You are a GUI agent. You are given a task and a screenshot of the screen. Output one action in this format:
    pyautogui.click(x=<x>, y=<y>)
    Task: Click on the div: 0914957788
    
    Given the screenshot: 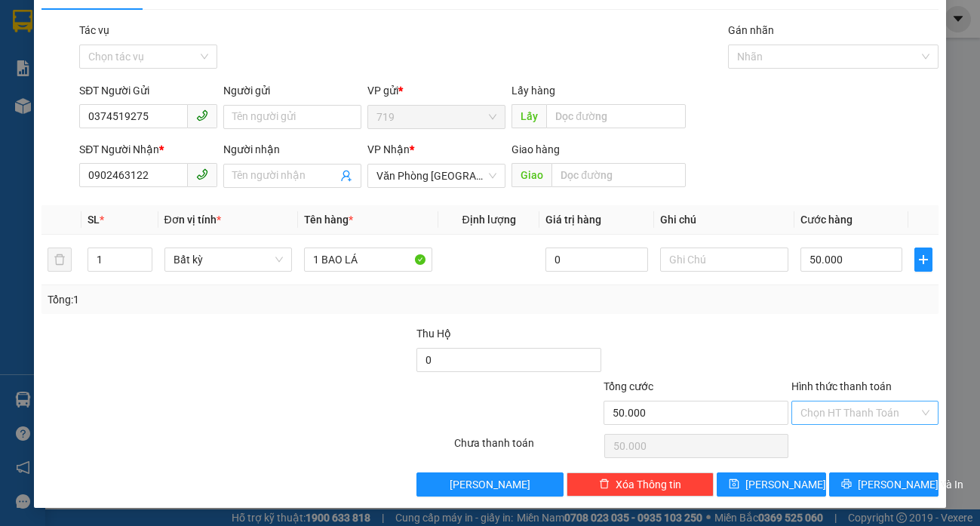 What is the action you would take?
    pyautogui.click(x=65, y=42)
    